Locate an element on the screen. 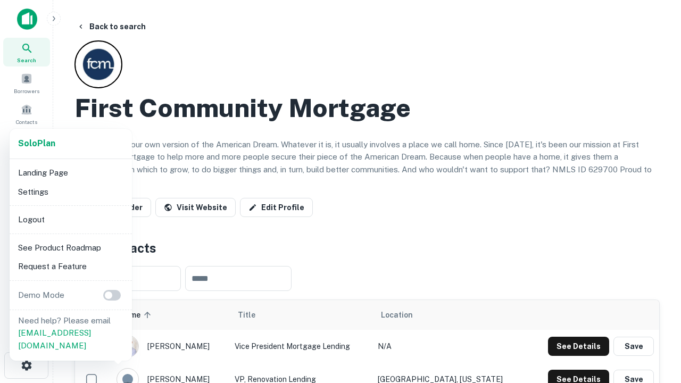 This screenshot has height=383, width=681. div: Chat Widget is located at coordinates (654, 289).